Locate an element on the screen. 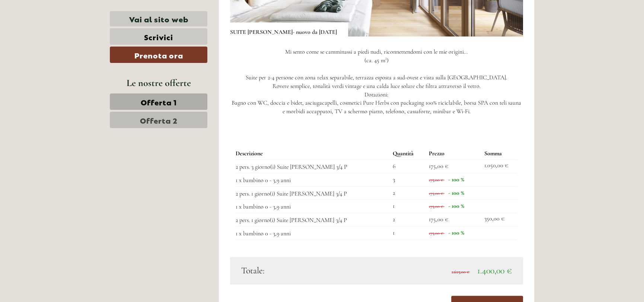 Image resolution: width=644 pixels, height=302 pixels. div: Le nostre offerte is located at coordinates (159, 82).